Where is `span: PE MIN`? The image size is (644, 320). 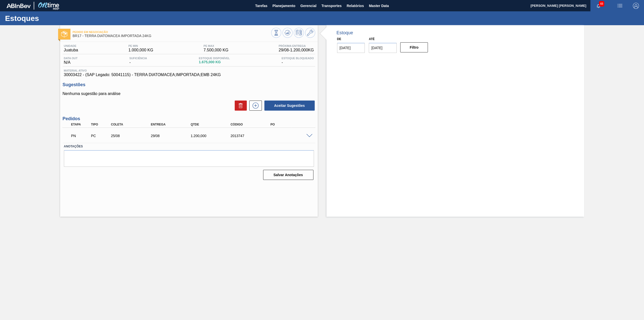 span: PE MIN is located at coordinates (141, 46).